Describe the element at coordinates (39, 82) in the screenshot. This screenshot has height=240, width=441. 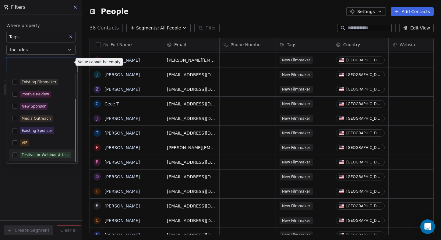
I see `div: Existing Filmmaker` at that location.